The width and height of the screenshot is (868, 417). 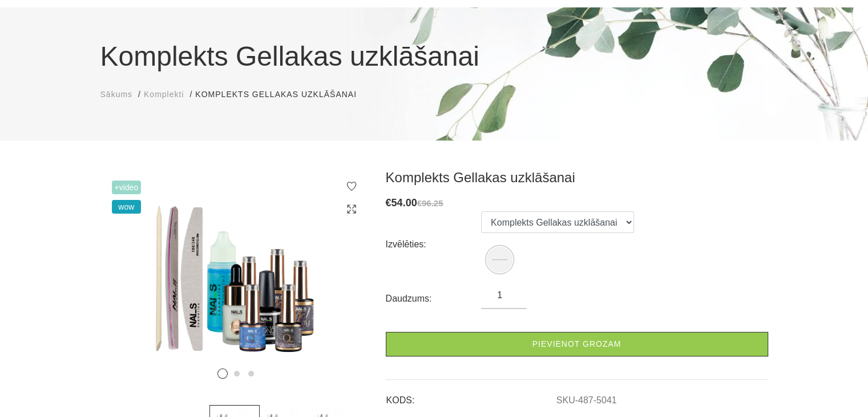 What do you see at coordinates (252, 374) in the screenshot?
I see `button: 3 of 3` at bounding box center [252, 374].